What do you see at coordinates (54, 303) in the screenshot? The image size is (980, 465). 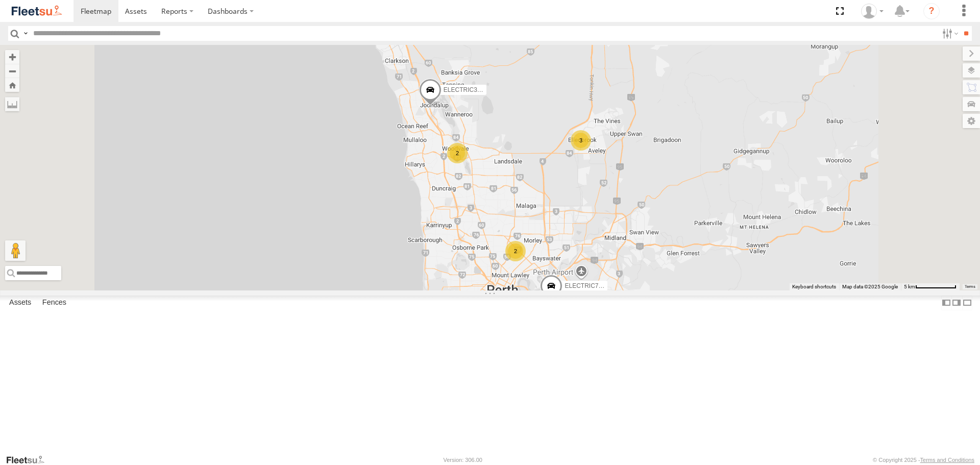 I see `label: Fences` at bounding box center [54, 303].